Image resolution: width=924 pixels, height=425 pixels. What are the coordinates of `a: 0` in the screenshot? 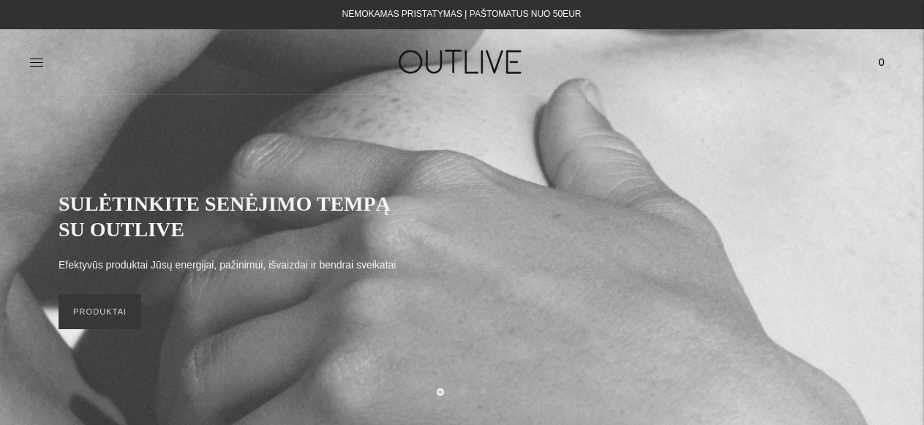 It's located at (881, 62).